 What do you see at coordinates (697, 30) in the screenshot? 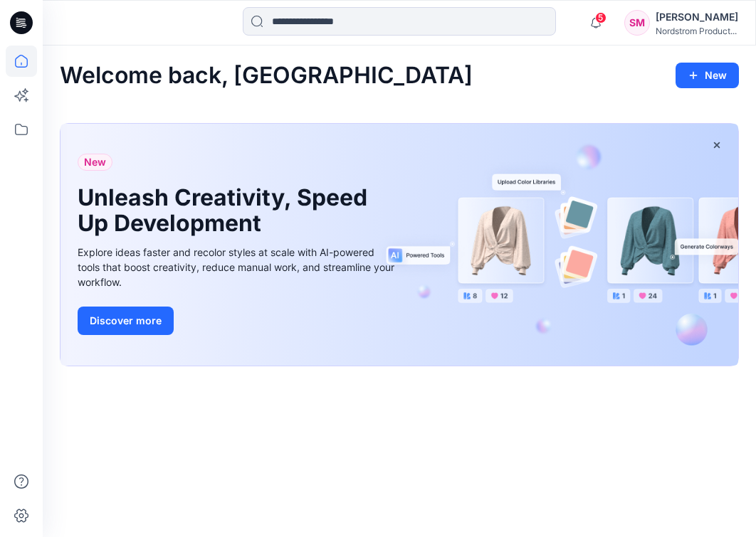
I see `div: Nordstrom Product...` at bounding box center [697, 30].